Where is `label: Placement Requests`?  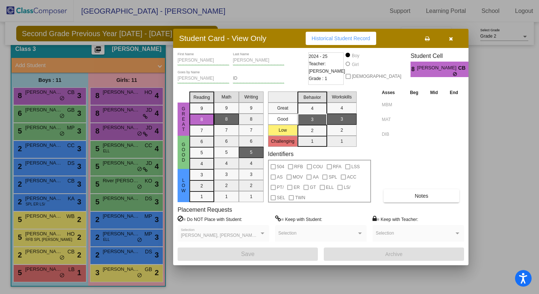
label: Placement Requests is located at coordinates (205, 210).